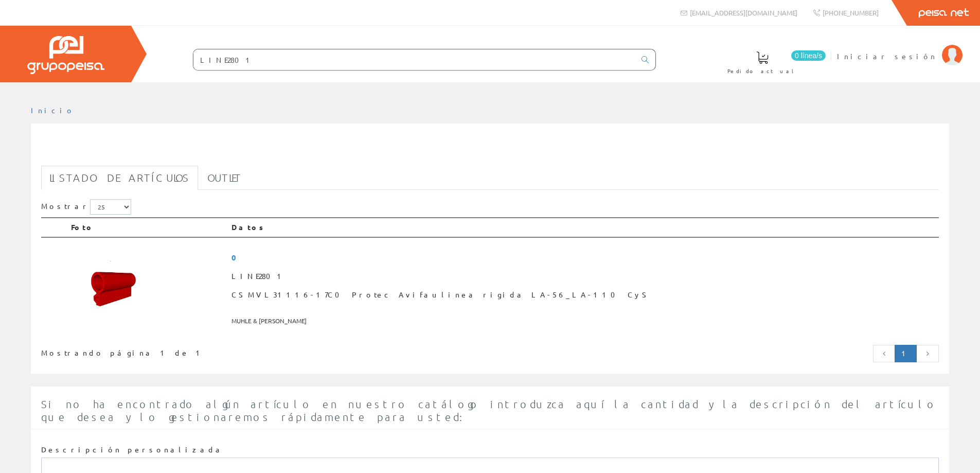  Describe the element at coordinates (900, 47) in the screenshot. I see `a: Iniciar sesión` at that location.